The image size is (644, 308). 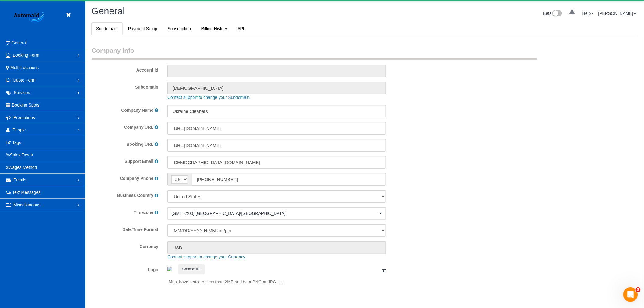 I want to click on span: Tags, so click(x=17, y=143).